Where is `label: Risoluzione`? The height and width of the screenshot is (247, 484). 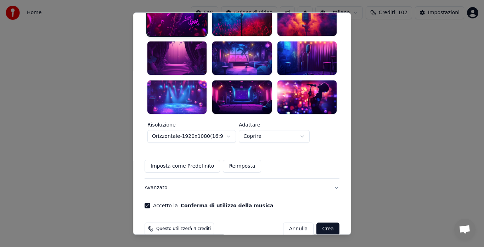 label: Risoluzione is located at coordinates (192, 125).